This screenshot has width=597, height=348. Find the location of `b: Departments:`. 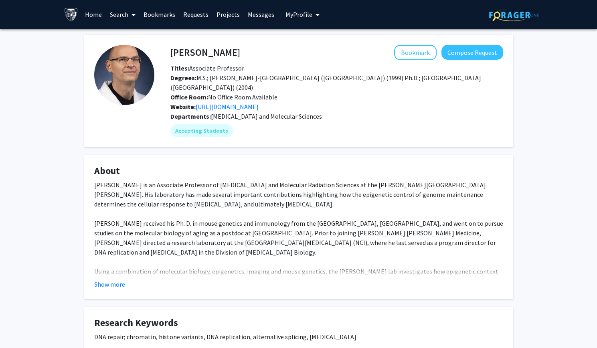

b: Departments: is located at coordinates (191, 116).